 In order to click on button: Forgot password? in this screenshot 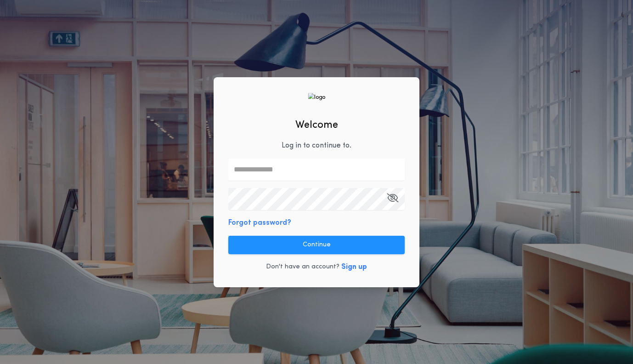, I will do `click(260, 223)`.